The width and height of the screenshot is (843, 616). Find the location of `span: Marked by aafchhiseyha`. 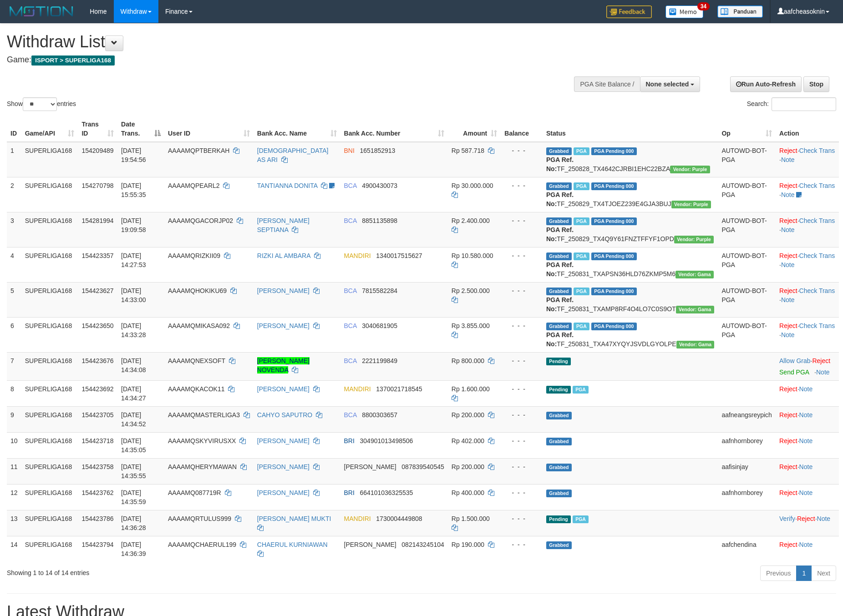

span: Marked by aafchhiseyha is located at coordinates (581, 151).